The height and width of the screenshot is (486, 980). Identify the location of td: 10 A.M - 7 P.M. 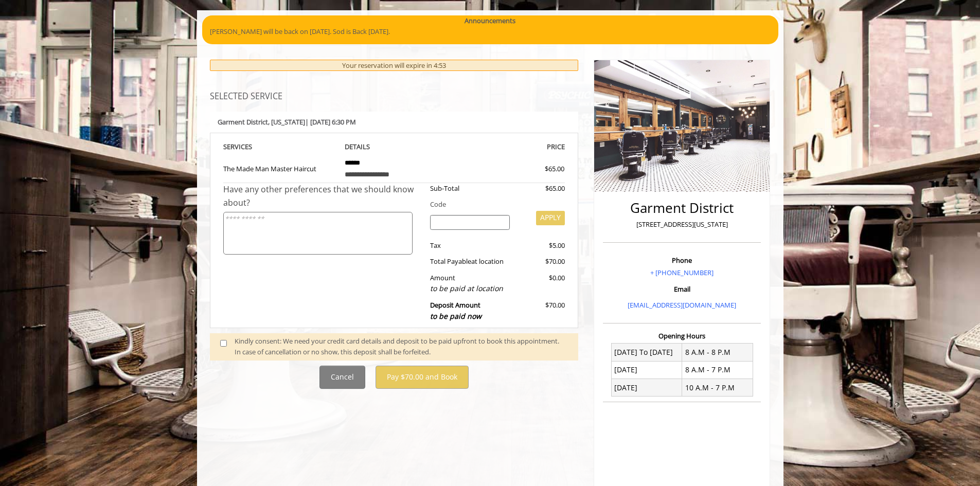
(718, 388).